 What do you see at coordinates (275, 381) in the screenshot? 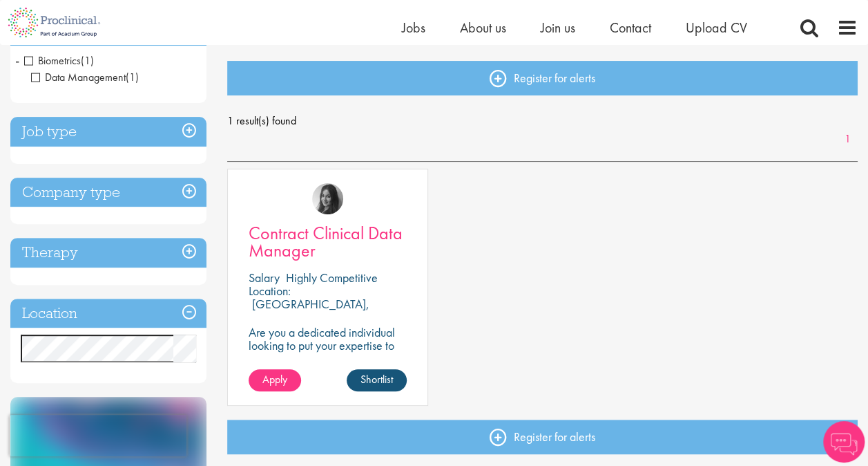
I see `a: Apply` at bounding box center [275, 381].